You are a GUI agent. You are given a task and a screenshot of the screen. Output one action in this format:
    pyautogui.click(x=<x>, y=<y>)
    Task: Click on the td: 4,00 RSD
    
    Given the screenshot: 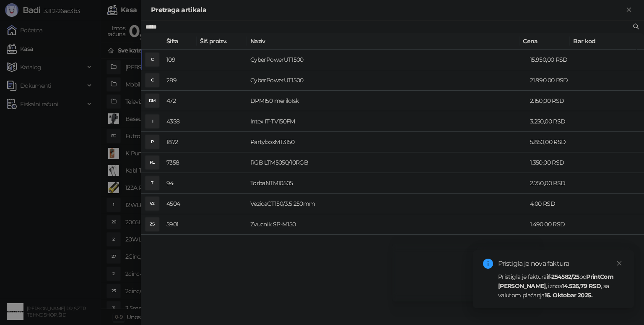 What is the action you would take?
    pyautogui.click(x=552, y=203)
    